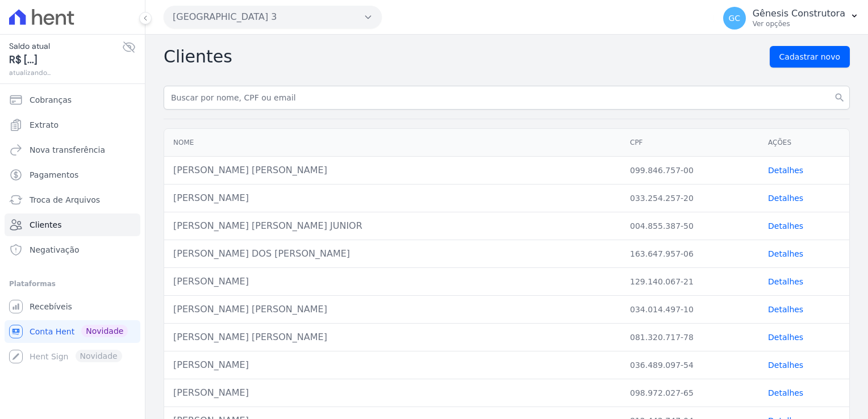  Describe the element at coordinates (51, 307) in the screenshot. I see `span: Recebíveis` at that location.